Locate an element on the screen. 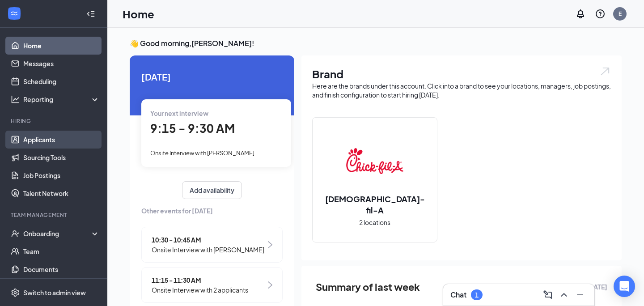 This screenshot has height=306, width=644. div: Here are the brands under this account. Click into a brand to see your locations, managers, job p... is located at coordinates (461, 90).